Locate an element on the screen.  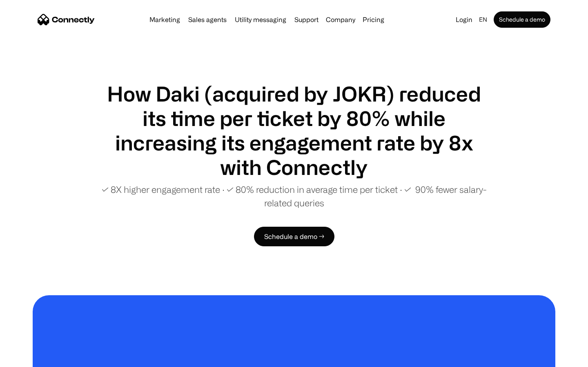
div: en is located at coordinates (483, 20).